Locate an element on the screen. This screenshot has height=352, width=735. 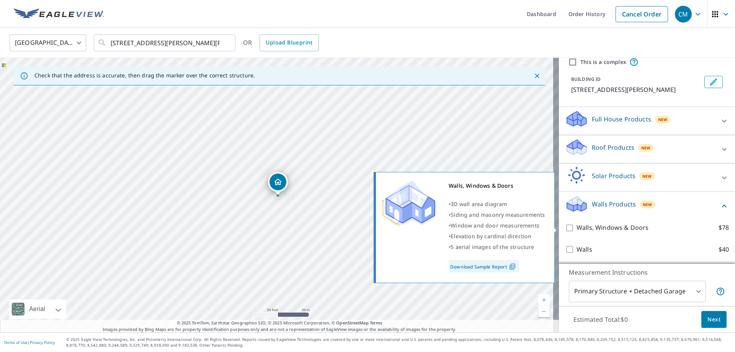
span: Siding and masonry measurements is located at coordinates (498, 214).